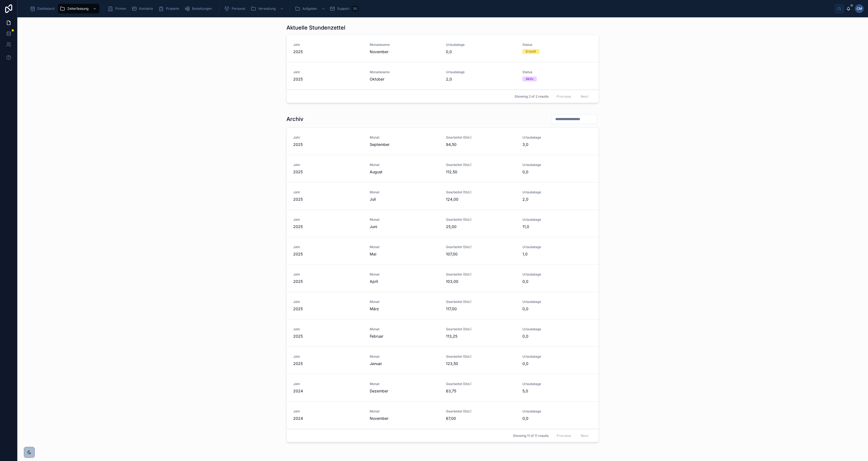 The height and width of the screenshot is (461, 868). What do you see at coordinates (557, 254) in the screenshot?
I see `span: 1,0` at bounding box center [557, 254].